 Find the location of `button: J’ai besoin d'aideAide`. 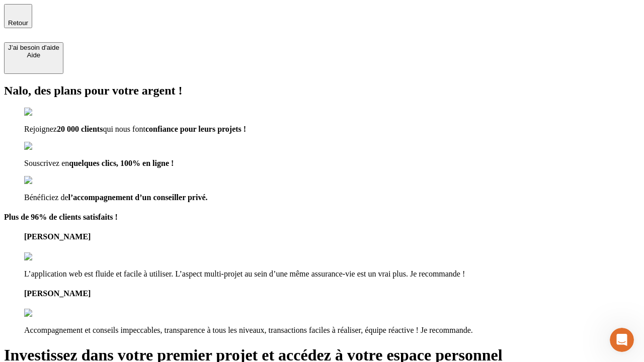

button: J’ai besoin d'aideAide is located at coordinates (34, 58).